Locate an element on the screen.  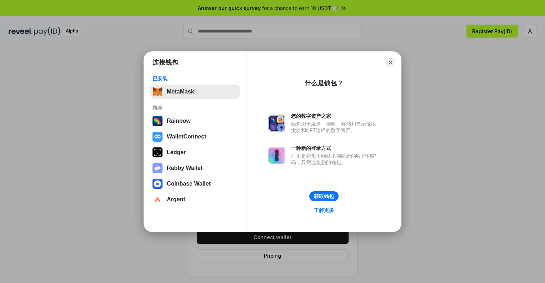
button: Rabby Wallet is located at coordinates (195, 168).